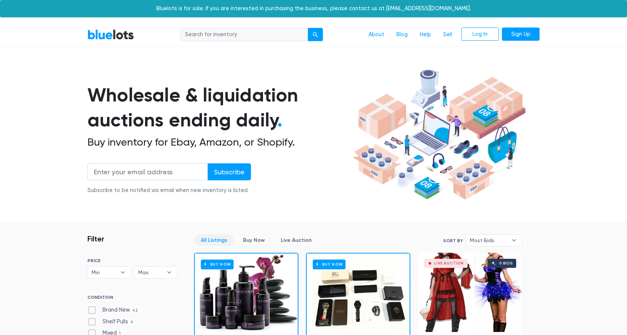  I want to click on img: hero-ee84e7d0318cb26816c560f6b4441b76977f77a177738b4e94f68c95b2b83dbb.png, so click(439, 135).